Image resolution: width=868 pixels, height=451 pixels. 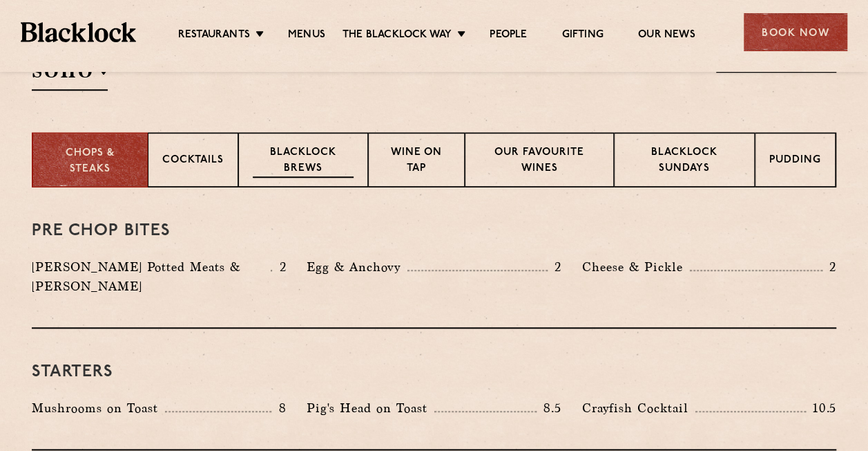 What do you see at coordinates (667, 36) in the screenshot?
I see `a: Our News` at bounding box center [667, 36].